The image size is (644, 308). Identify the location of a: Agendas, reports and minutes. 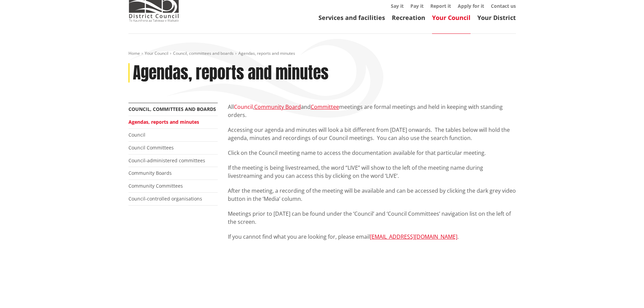
(164, 122).